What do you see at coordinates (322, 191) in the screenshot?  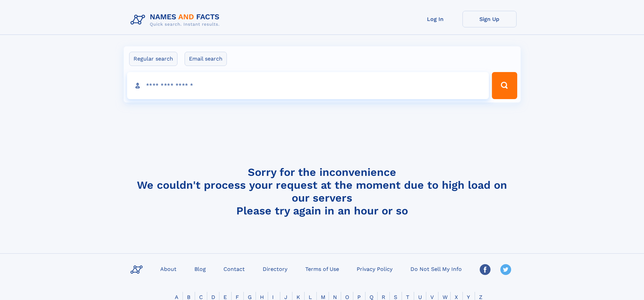 I see `h4: Sorry for the inconvenience We couldn't process your request at the moment due to high load on ou...` at bounding box center [322, 191].